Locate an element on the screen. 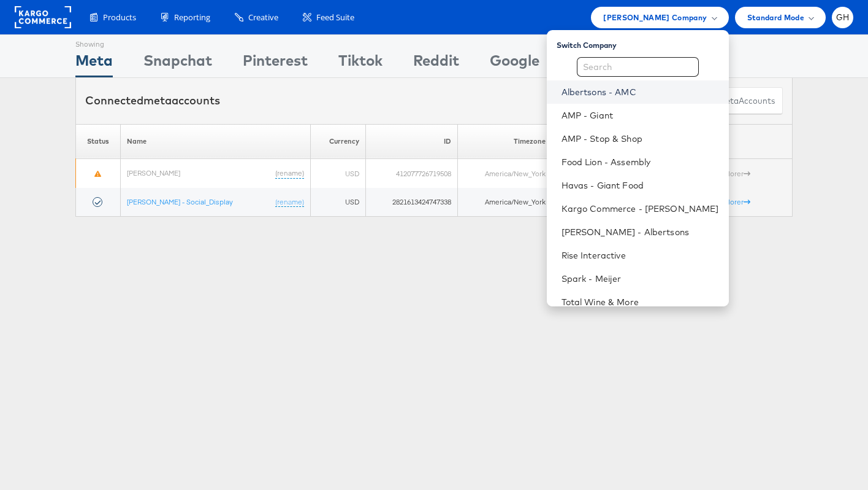 The height and width of the screenshot is (490, 868). a: Total Wine & More is located at coordinates (641, 302).